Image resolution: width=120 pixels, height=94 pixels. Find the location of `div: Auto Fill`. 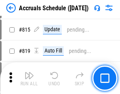

div: Auto Fill is located at coordinates (53, 51).